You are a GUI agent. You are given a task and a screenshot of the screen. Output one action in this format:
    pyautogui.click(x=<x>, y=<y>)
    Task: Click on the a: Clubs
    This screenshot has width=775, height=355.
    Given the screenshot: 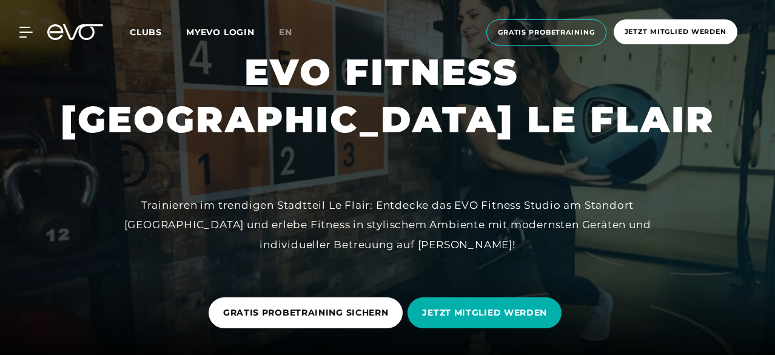 What is the action you would take?
    pyautogui.click(x=158, y=32)
    